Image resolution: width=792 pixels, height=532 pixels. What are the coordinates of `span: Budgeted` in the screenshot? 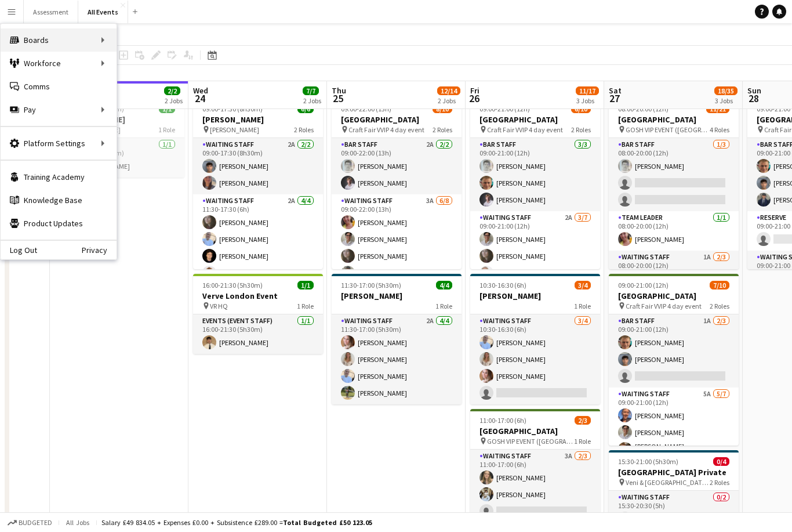 It's located at (35, 523).